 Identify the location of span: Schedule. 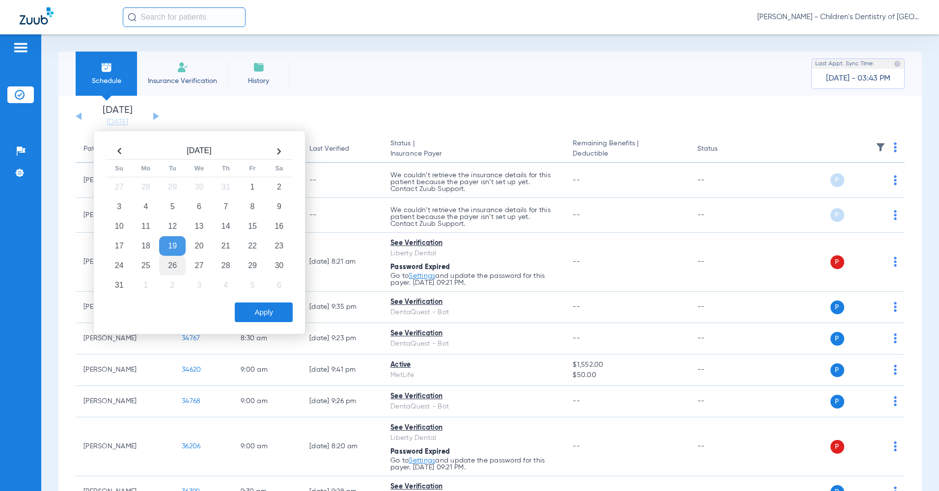
(106, 81).